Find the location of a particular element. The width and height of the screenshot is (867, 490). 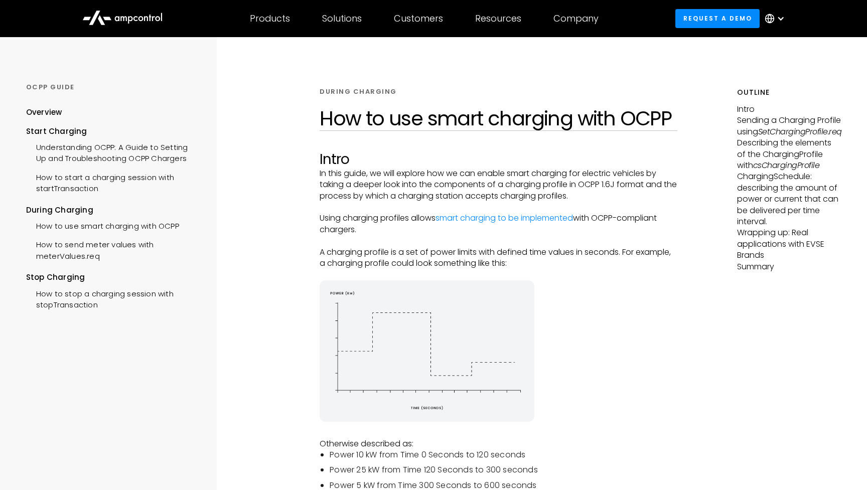

p: A charging profile is a set of power limits with defined time values in seconds. For example, a c... is located at coordinates (498, 258).